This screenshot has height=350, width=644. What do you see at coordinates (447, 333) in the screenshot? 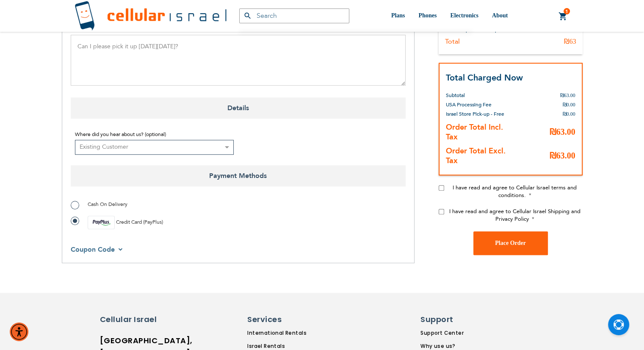
I see `a: Support Center` at bounding box center [447, 333].